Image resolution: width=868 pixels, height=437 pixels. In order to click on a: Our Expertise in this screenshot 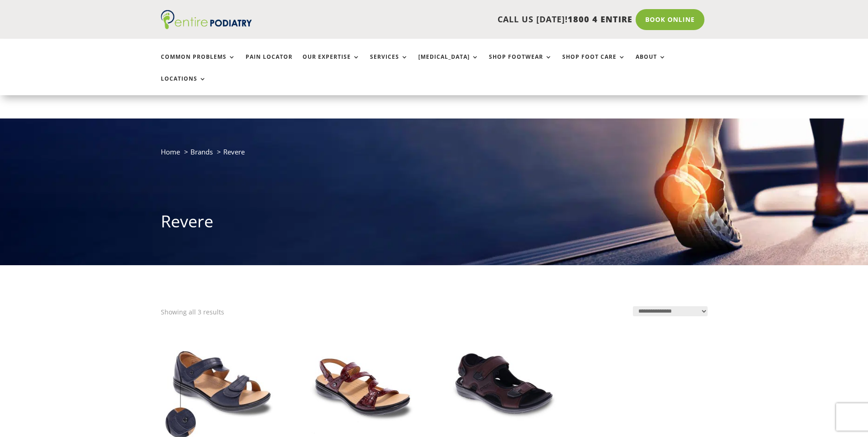, I will do `click(331, 63)`.